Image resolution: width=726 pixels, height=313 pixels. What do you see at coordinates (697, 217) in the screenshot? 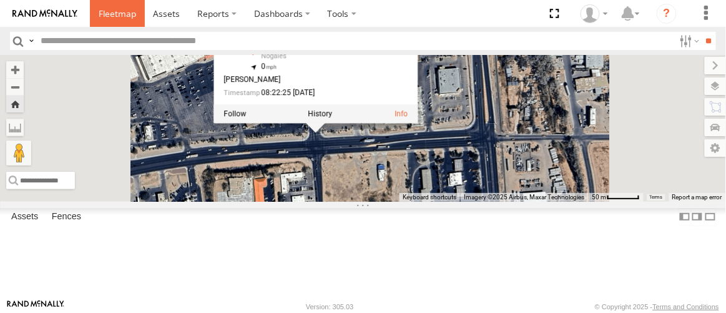
I see `label: Dock Summary Table to the Right` at bounding box center [697, 217].